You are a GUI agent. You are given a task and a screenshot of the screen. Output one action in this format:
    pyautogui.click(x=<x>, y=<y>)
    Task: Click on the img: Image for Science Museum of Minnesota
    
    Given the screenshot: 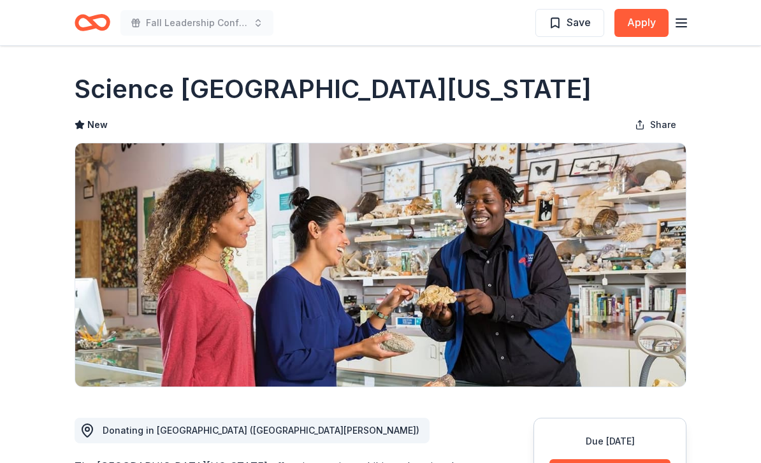 What is the action you would take?
    pyautogui.click(x=381, y=265)
    